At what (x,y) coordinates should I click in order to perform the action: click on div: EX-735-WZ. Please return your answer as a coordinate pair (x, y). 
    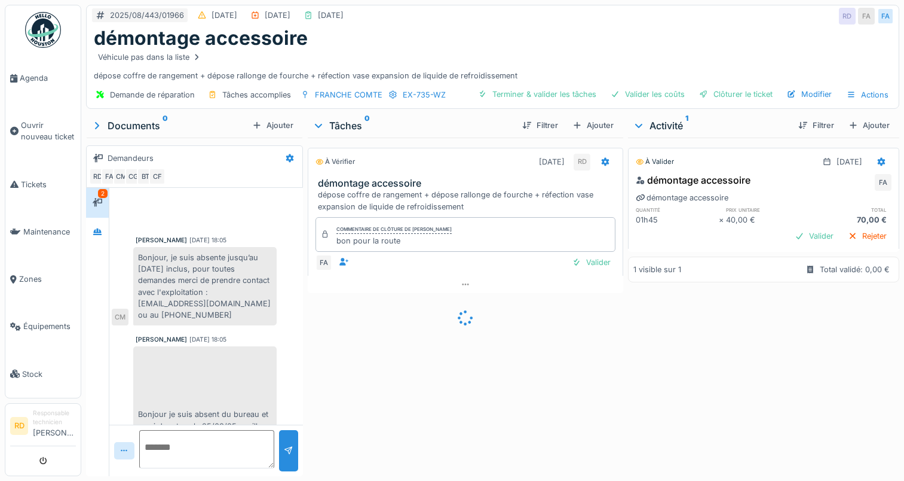
    Looking at the image, I should click on (424, 94).